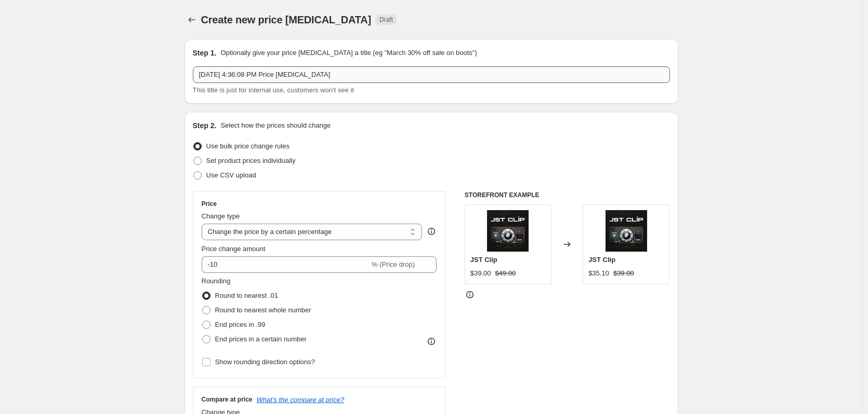  Describe the element at coordinates (431, 231) in the screenshot. I see `div: help` at that location.